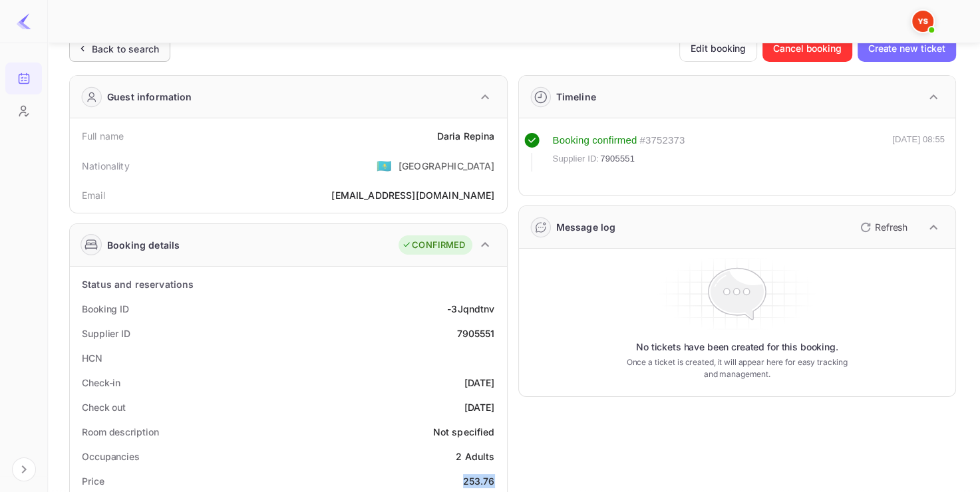  I want to click on div: Back to search, so click(125, 49).